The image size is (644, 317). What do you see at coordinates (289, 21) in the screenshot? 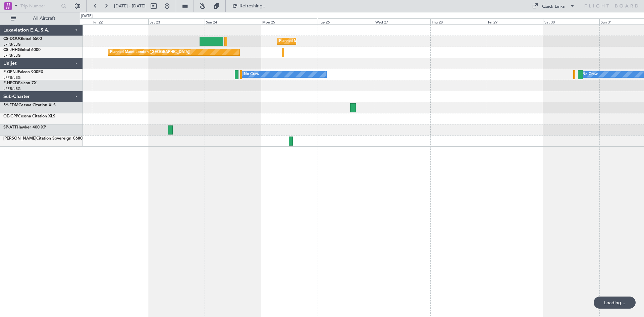
I see `div: Mon 25` at bounding box center [289, 21].